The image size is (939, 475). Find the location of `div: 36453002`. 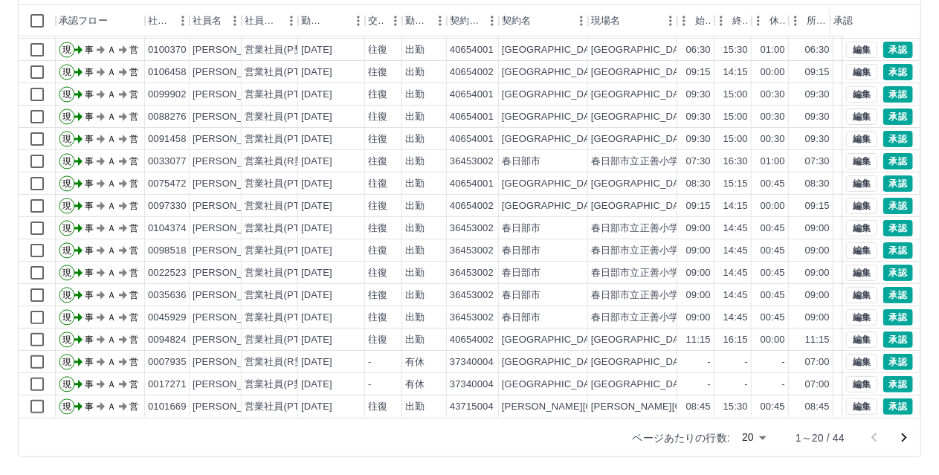

div: 36453002 is located at coordinates (471, 161).